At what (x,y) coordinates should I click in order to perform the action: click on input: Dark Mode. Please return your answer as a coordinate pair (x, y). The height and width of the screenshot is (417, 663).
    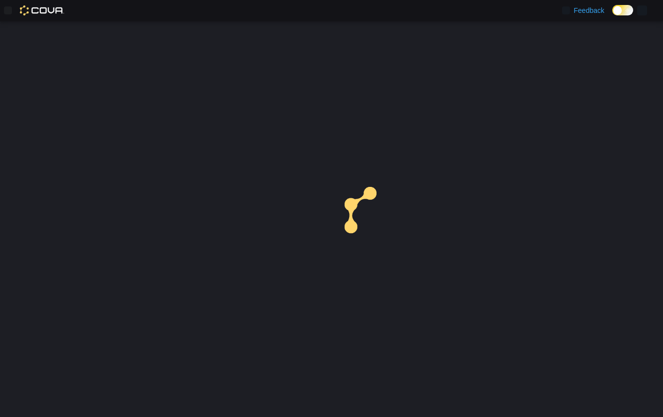
    Looking at the image, I should click on (623, 10).